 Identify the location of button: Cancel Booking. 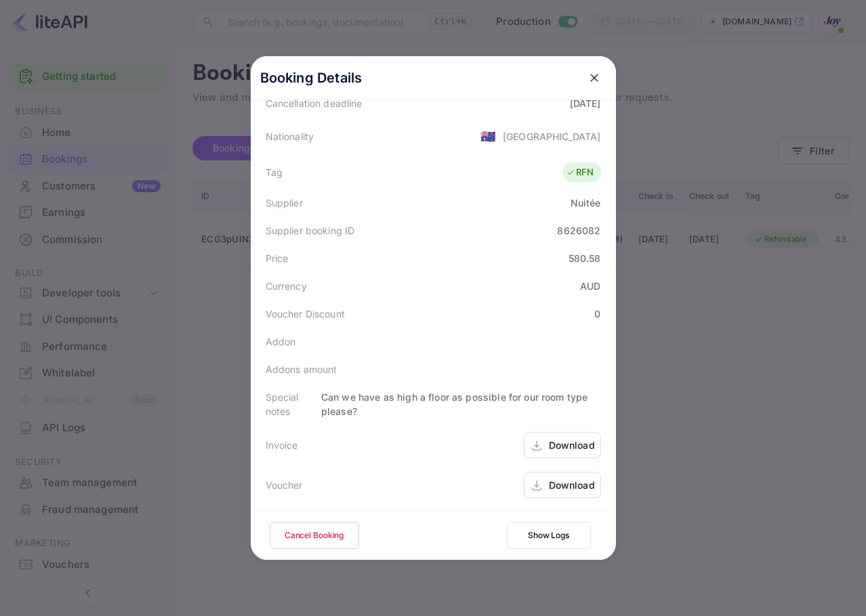
(315, 536).